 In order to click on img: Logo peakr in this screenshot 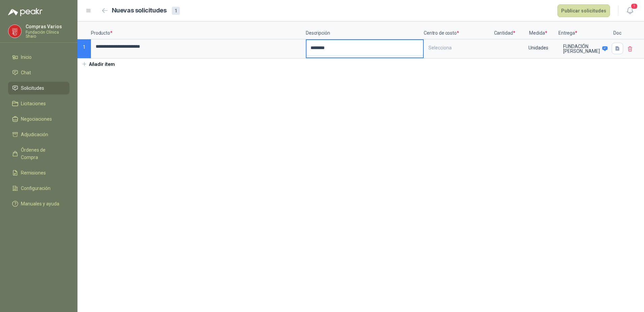, I will do `click(26, 12)`.